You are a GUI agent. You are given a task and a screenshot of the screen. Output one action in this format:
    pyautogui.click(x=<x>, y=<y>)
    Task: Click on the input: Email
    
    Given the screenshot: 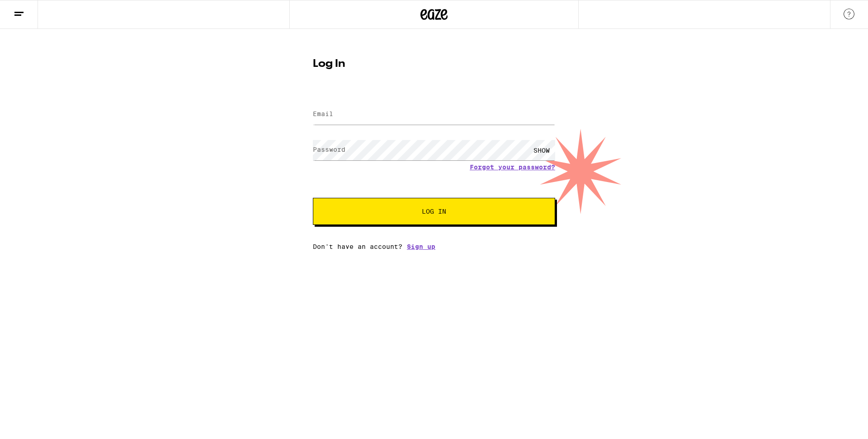 What is the action you would take?
    pyautogui.click(x=434, y=114)
    